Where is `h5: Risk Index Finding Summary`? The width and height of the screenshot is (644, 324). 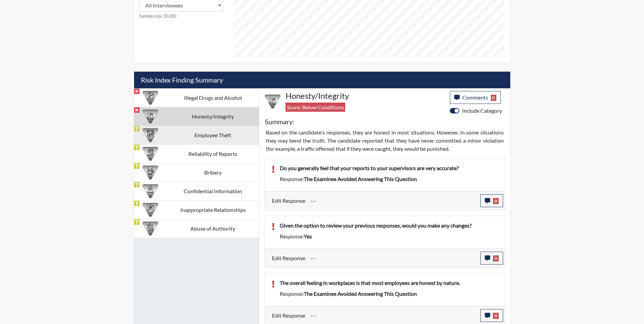
h5: Risk Index Finding Summary is located at coordinates (322, 80).